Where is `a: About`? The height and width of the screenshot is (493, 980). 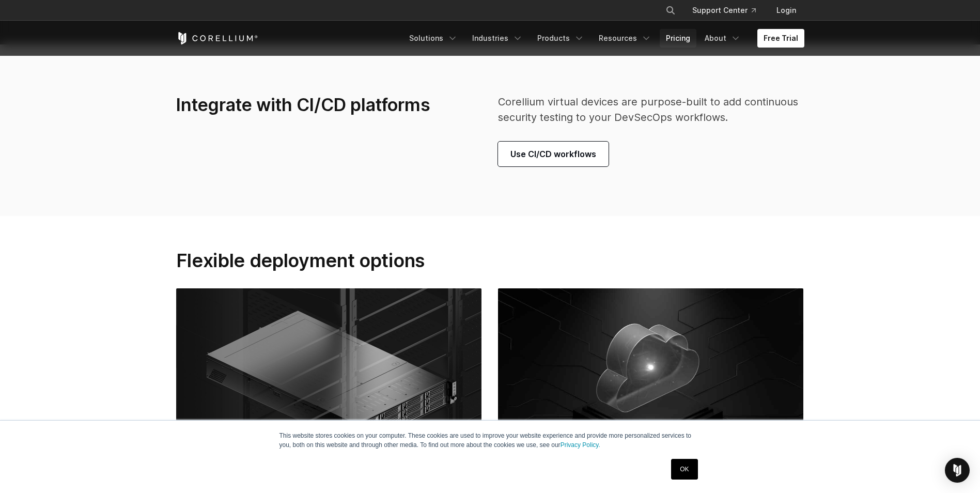
a: About is located at coordinates (723, 38).